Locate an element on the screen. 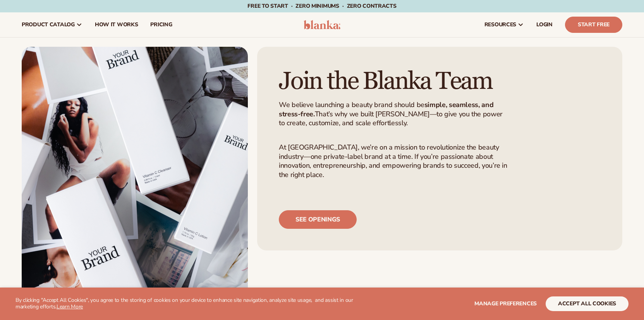 This screenshot has height=320, width=644. h1: Join the Blanka Team is located at coordinates (396, 81).